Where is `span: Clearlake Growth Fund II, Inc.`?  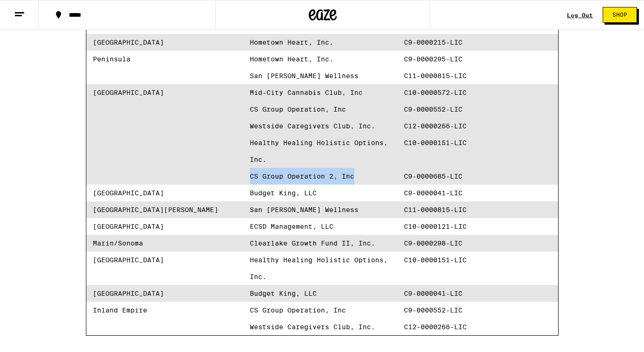 span: Clearlake Growth Fund II, Inc. is located at coordinates (324, 243).